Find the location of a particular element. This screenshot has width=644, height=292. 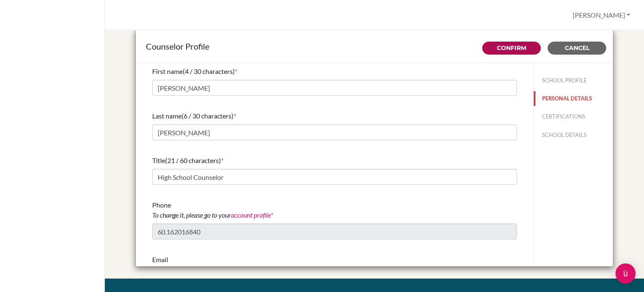

div: Open Intercom Messenger is located at coordinates (626, 273).